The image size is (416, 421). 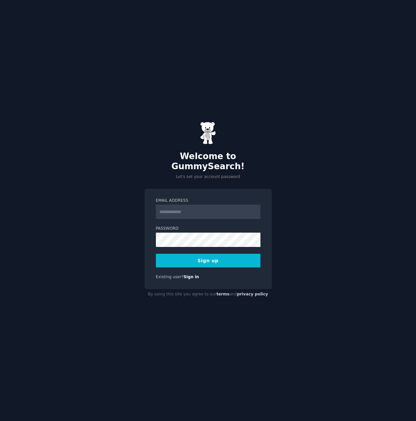 What do you see at coordinates (253, 294) in the screenshot?
I see `a: privacy policy` at bounding box center [253, 294].